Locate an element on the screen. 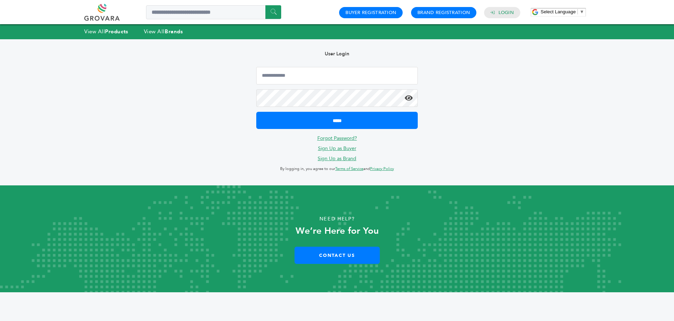  strong: We’re Here for You is located at coordinates (337, 231).